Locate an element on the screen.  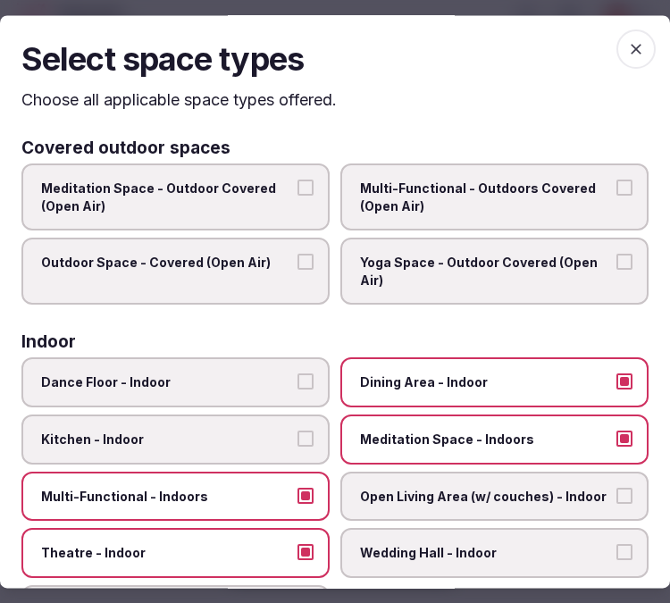
span: Dining Area - Indoor is located at coordinates (485, 383).